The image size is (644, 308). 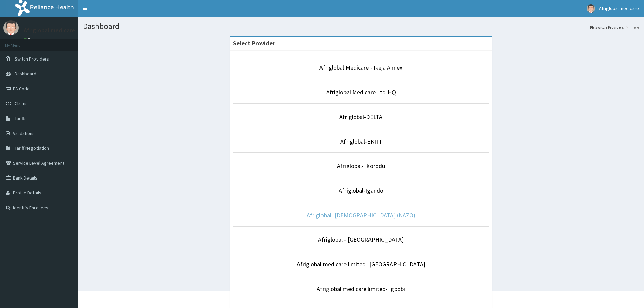 What do you see at coordinates (607, 27) in the screenshot?
I see `a: Switch Providers` at bounding box center [607, 27].